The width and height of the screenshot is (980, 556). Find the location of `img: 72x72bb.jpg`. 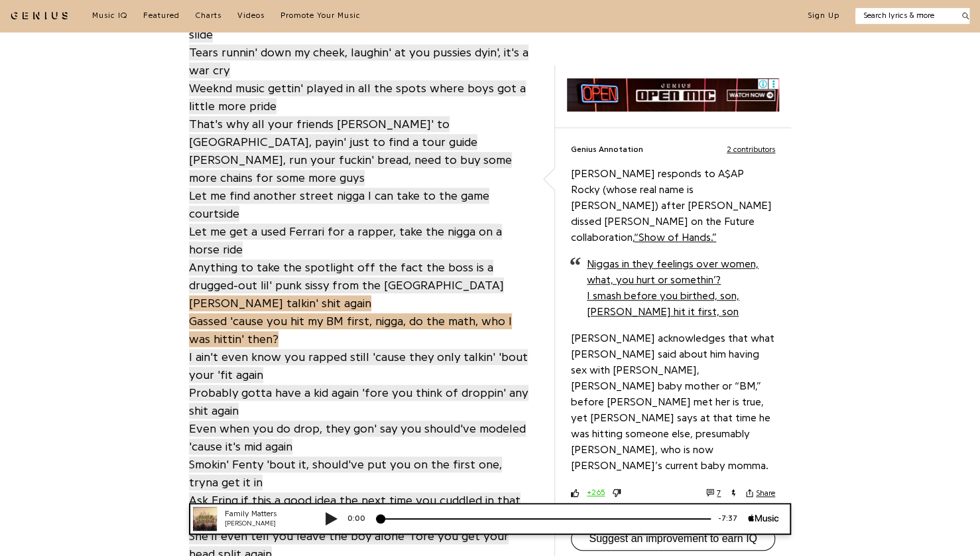

img: 72x72bb.jpg is located at coordinates (26, 16).